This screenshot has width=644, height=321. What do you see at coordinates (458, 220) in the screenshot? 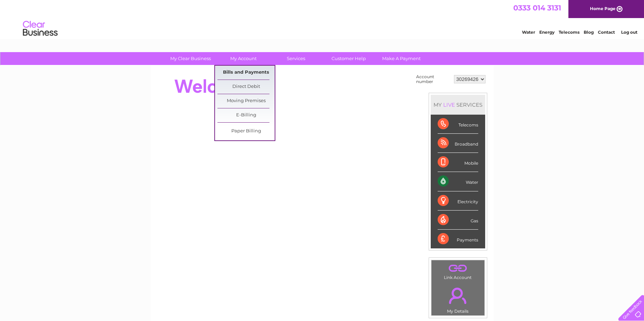
I see `div: Gas` at bounding box center [458, 220].